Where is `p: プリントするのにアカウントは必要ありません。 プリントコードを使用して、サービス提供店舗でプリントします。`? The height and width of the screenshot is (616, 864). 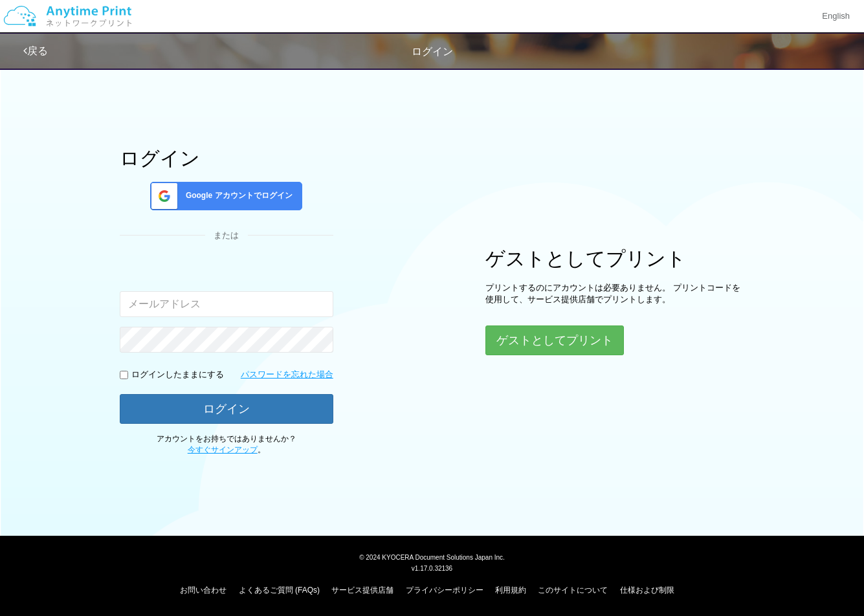
p: プリントするのにアカウントは必要ありません。 プリントコードを使用して、サービス提供店舗でプリントします。 is located at coordinates (615, 294).